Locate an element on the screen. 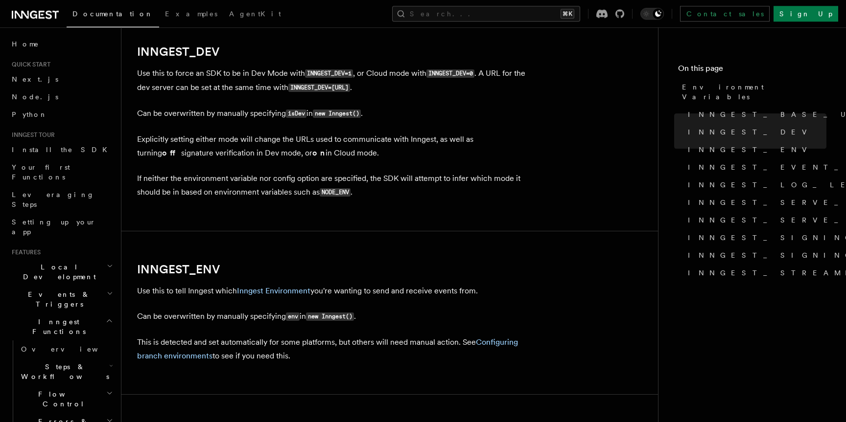  strong: off is located at coordinates (171, 153).